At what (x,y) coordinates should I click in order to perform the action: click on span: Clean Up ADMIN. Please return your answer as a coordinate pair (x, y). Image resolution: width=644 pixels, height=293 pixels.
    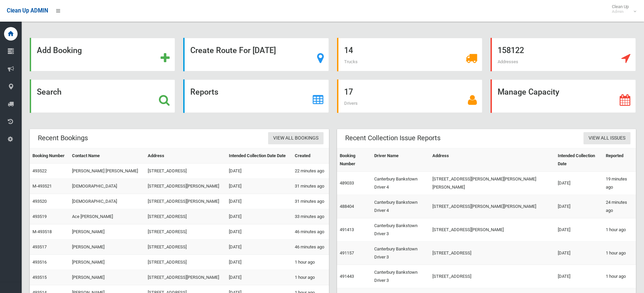
    Looking at the image, I should click on (27, 11).